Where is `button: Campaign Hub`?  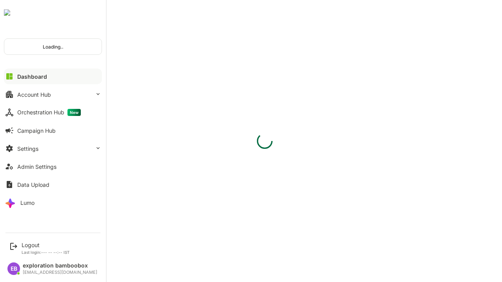 button: Campaign Hub is located at coordinates (53, 131).